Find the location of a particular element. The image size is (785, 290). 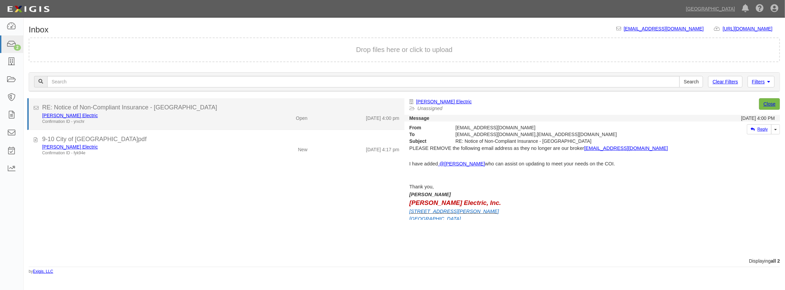

i: Help Center - Complianz is located at coordinates (759, 9).